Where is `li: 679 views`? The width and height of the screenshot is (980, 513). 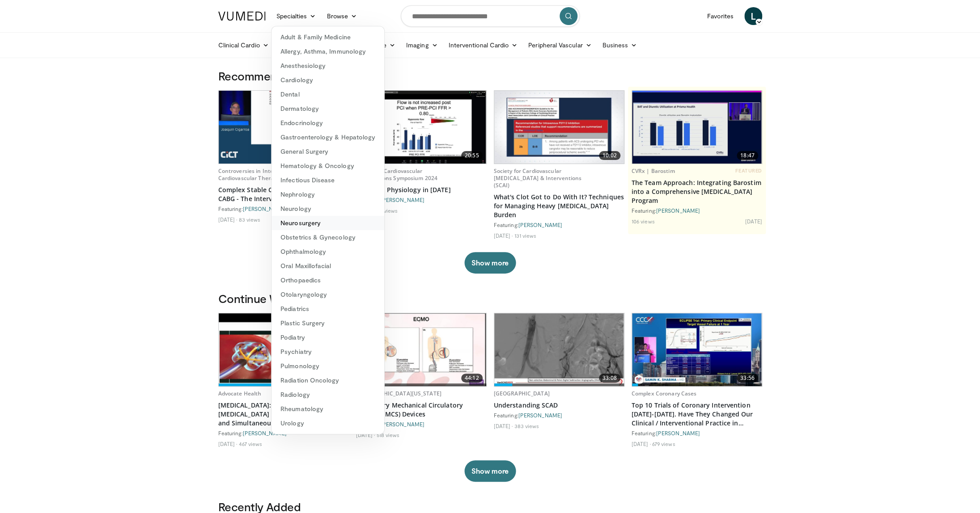 li: 679 views is located at coordinates (663, 444).